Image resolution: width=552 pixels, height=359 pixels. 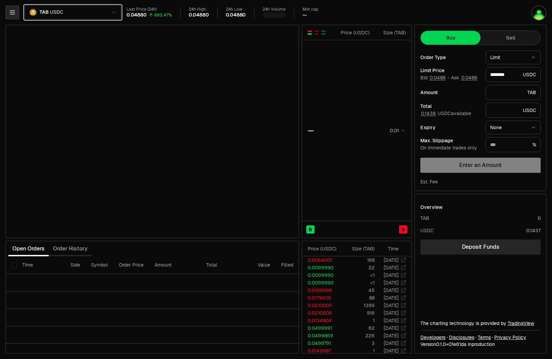 What do you see at coordinates (513, 57) in the screenshot?
I see `button: Limit` at bounding box center [513, 57].